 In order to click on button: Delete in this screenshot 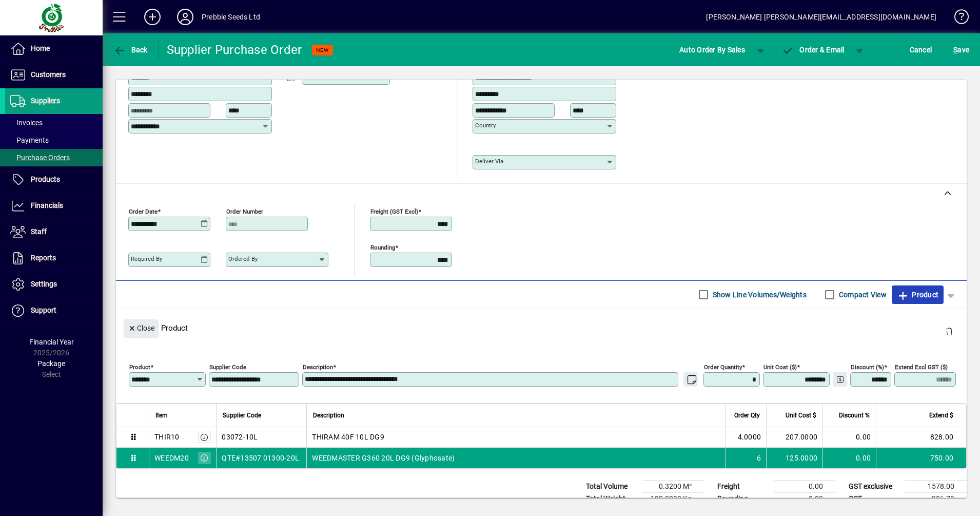, I will do `click(950, 332)`.